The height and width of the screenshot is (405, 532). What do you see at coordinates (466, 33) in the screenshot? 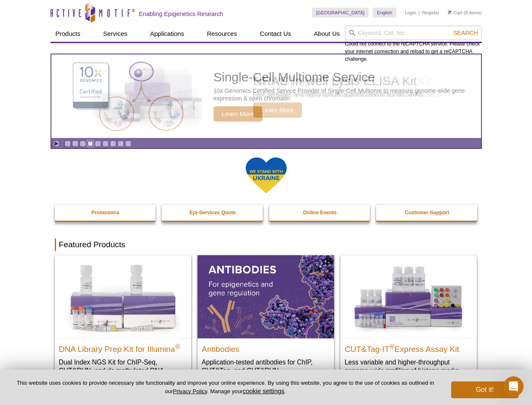
I see `span: Search` at bounding box center [466, 33].